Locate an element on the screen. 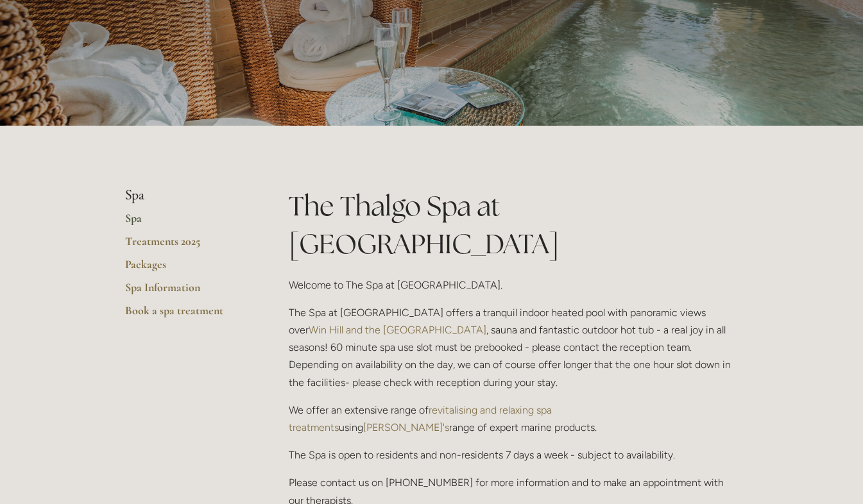 This screenshot has height=504, width=863. a: Treatments 2025 is located at coordinates (186, 245).